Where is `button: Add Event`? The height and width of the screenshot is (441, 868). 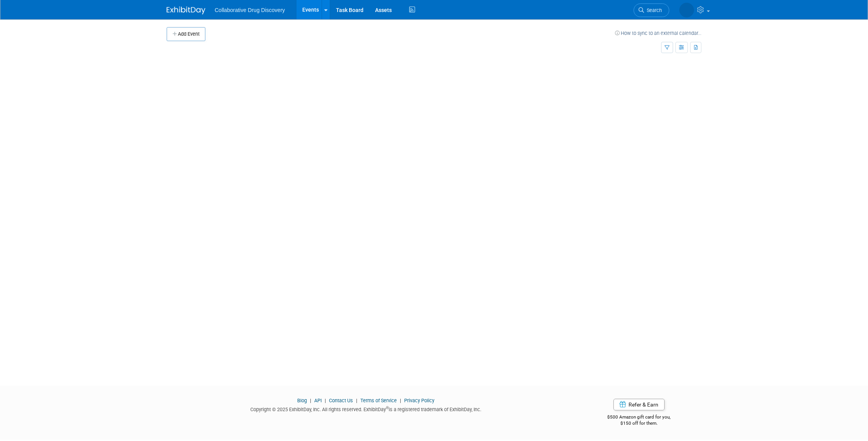
button: Add Event is located at coordinates (186, 34).